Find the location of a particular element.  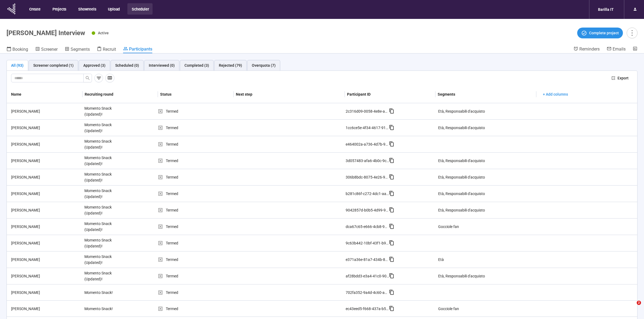

div: Interviewed (0) is located at coordinates (161, 65).